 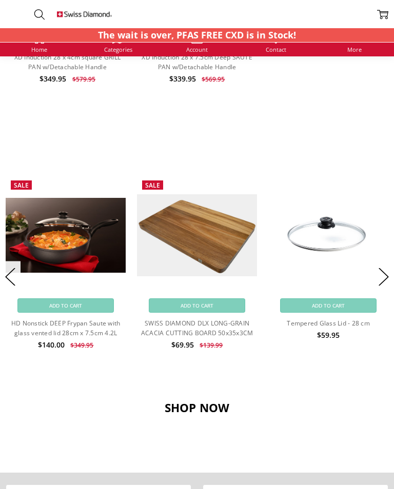 What do you see at coordinates (118, 49) in the screenshot?
I see `span: Categories` at bounding box center [118, 49].